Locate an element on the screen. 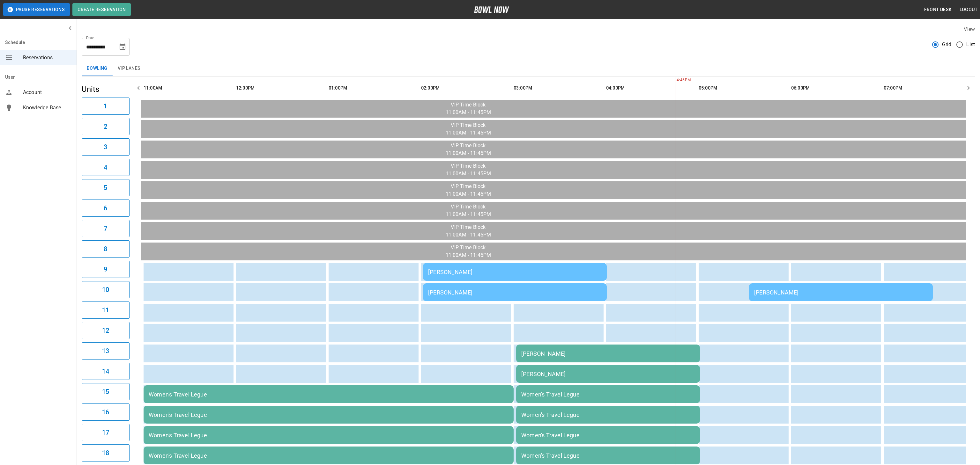 The height and width of the screenshot is (465, 980). h6: 15 is located at coordinates (105, 392).